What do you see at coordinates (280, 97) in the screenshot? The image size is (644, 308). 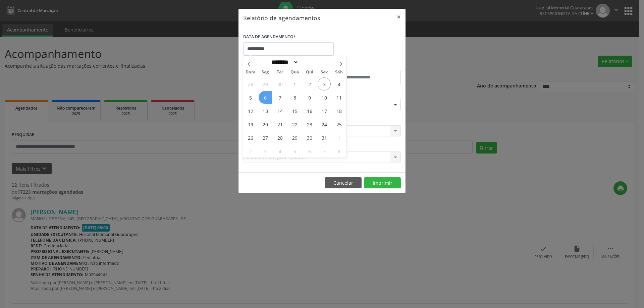 I see `span: Outubro 7, 2025` at bounding box center [280, 97].